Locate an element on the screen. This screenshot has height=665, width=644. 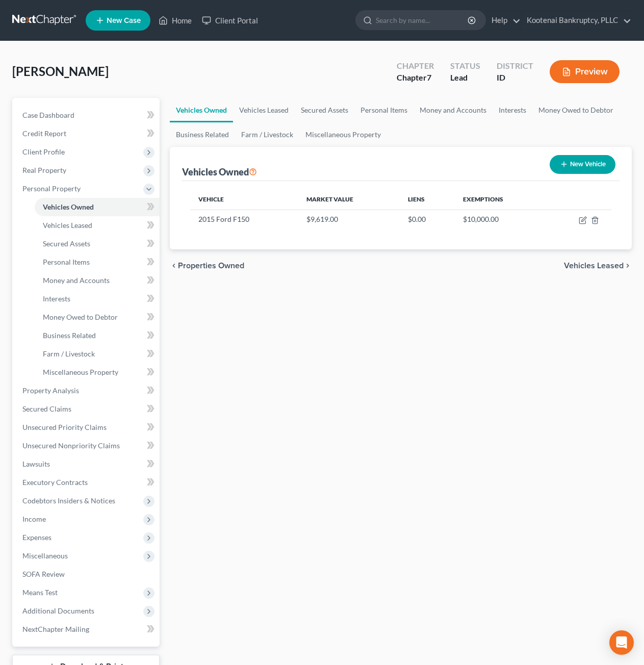
span: Personal Property is located at coordinates (52, 188).